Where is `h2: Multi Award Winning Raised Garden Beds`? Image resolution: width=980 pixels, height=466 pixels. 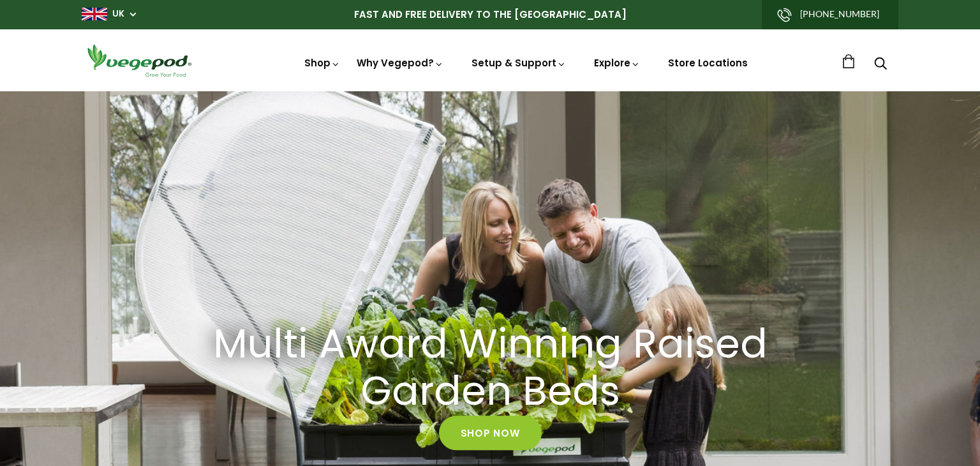
h2: Multi Award Winning Raised Garden Beds is located at coordinates (490, 368).